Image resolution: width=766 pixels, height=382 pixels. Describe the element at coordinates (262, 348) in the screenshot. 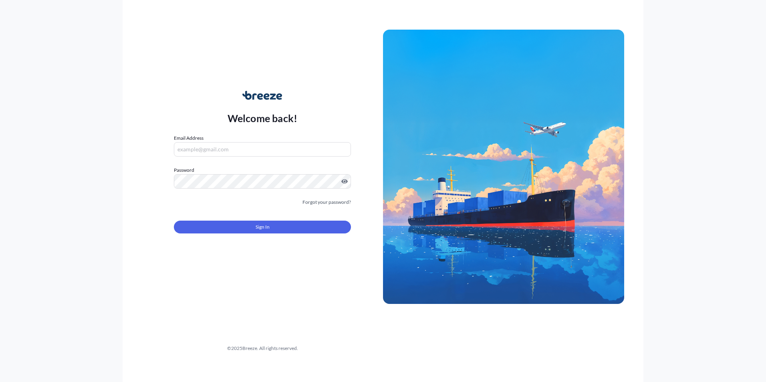

I see `div: © 2025 Breeze. All rights reserved.` at that location.